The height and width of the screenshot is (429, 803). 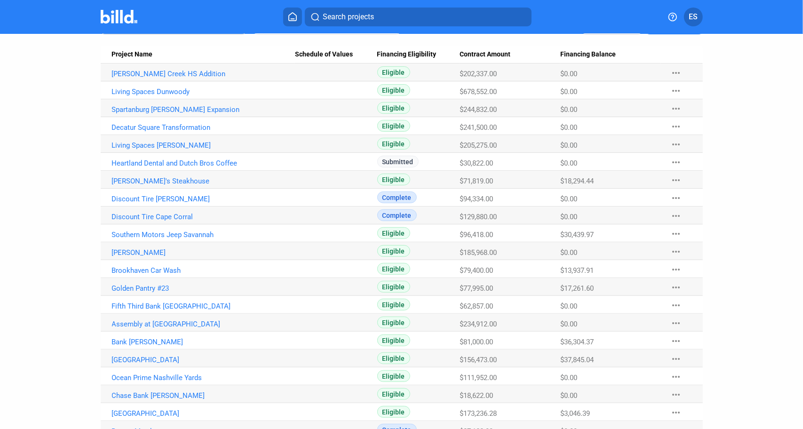 What do you see at coordinates (478, 253) in the screenshot?
I see `span: $185,968.00` at bounding box center [478, 253].